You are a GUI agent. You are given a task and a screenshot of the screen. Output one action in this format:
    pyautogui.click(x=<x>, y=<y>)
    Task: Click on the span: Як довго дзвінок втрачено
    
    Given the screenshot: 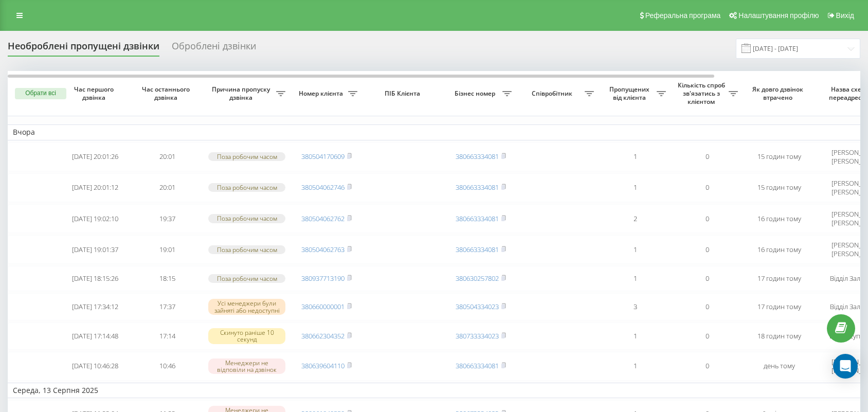 What is the action you would take?
    pyautogui.click(x=780, y=93)
    